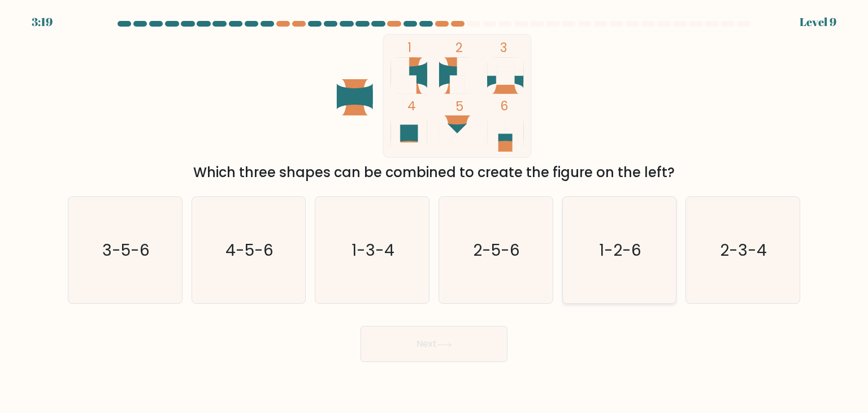  What do you see at coordinates (504, 47) in the screenshot?
I see `tspan: 3` at bounding box center [504, 47].